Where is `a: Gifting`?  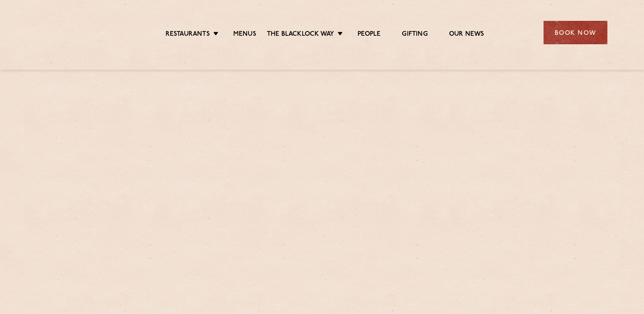
a: Gifting is located at coordinates (414, 35).